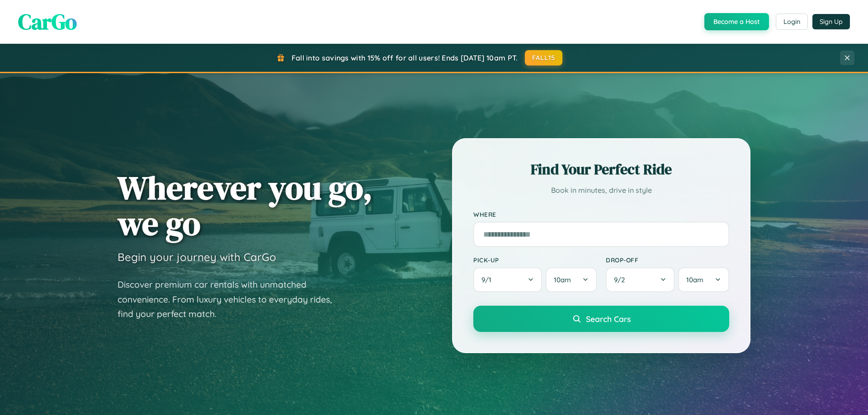  I want to click on button: Login, so click(791, 22).